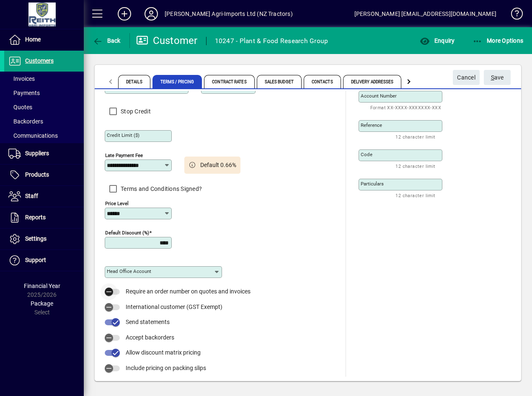 Image resolution: width=532 pixels, height=396 pixels. I want to click on span: Back, so click(106, 41).